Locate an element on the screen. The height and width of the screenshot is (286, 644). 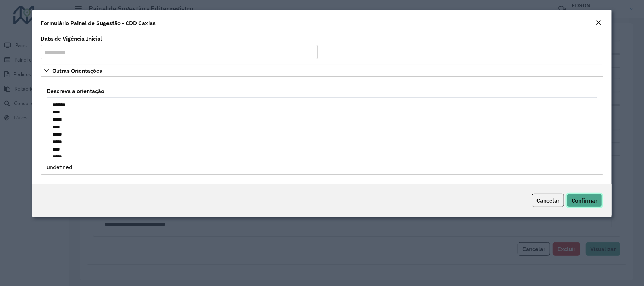
label: Data de Vigência Inicial is located at coordinates (72, 39).